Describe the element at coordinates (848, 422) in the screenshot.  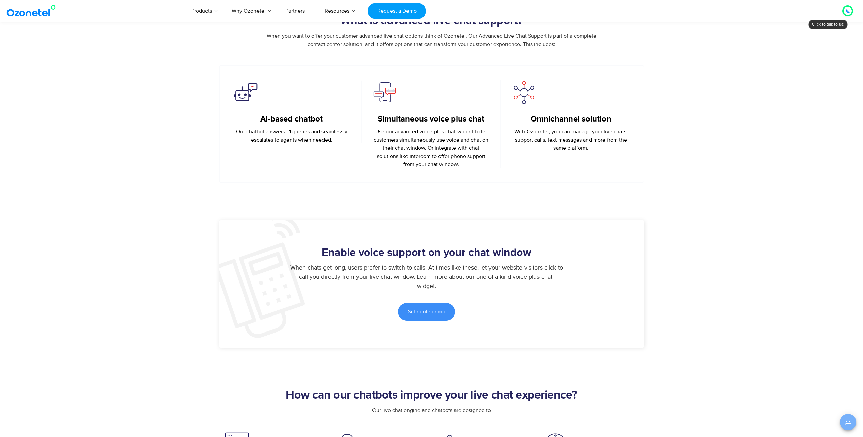
I see `button: Open chat` at that location.